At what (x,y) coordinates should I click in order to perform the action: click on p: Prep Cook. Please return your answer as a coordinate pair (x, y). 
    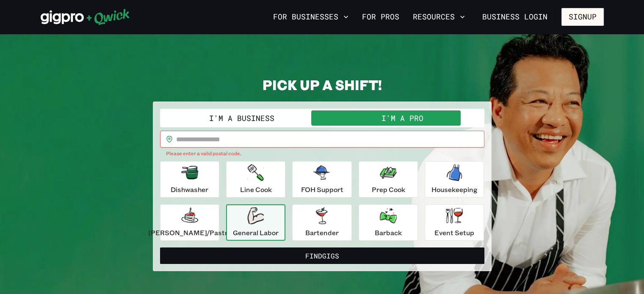
    Looking at the image, I should click on (388, 189).